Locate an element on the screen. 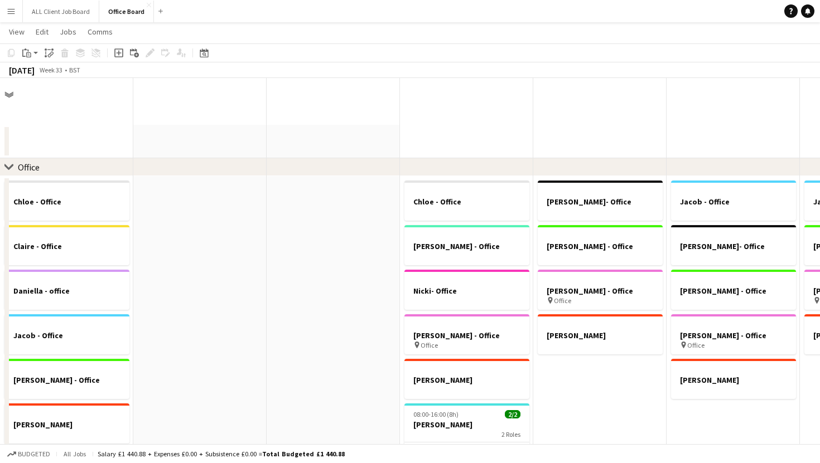  span: 2/2 is located at coordinates (512, 414).